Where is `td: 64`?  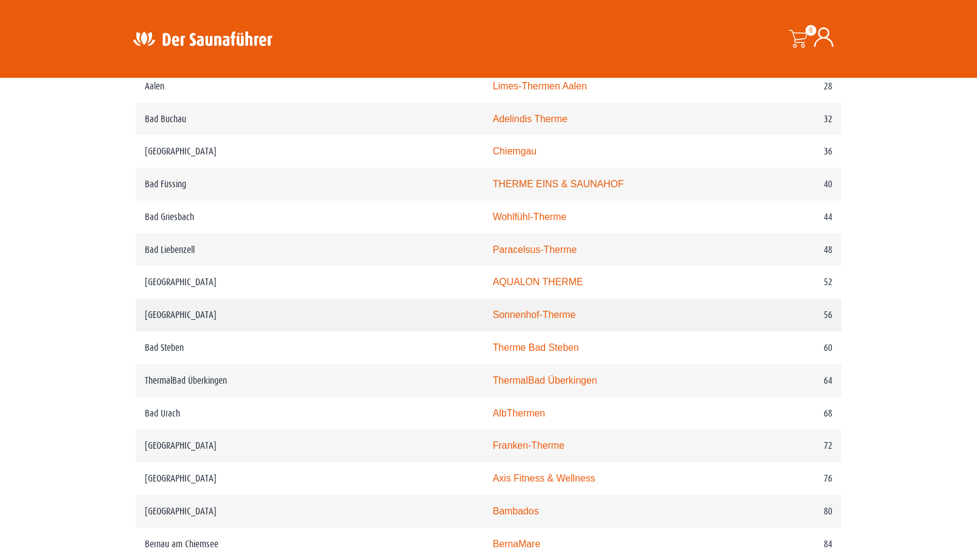
td: 64 is located at coordinates (786, 380).